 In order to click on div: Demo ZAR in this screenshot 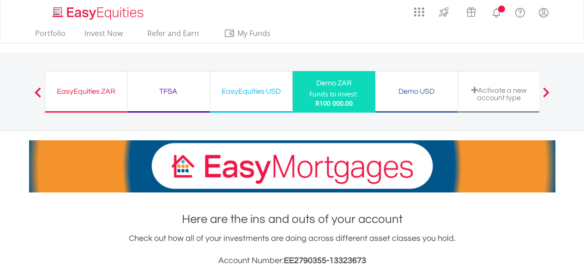, I will do `click(334, 83)`.